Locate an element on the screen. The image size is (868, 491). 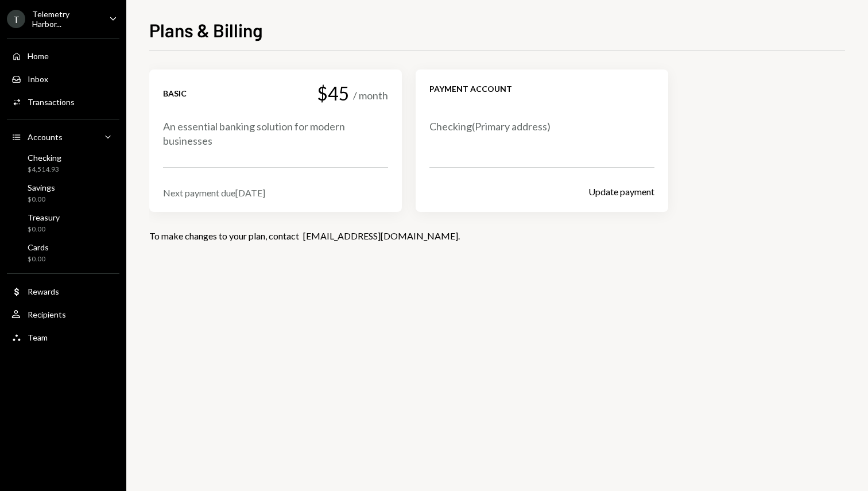
a: Accounts is located at coordinates (63, 137).